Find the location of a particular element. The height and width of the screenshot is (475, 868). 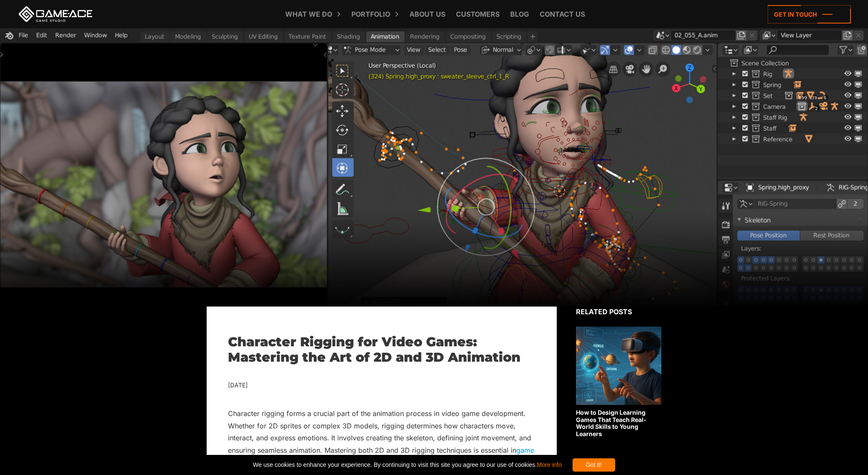

div: Got it! is located at coordinates (594, 464).